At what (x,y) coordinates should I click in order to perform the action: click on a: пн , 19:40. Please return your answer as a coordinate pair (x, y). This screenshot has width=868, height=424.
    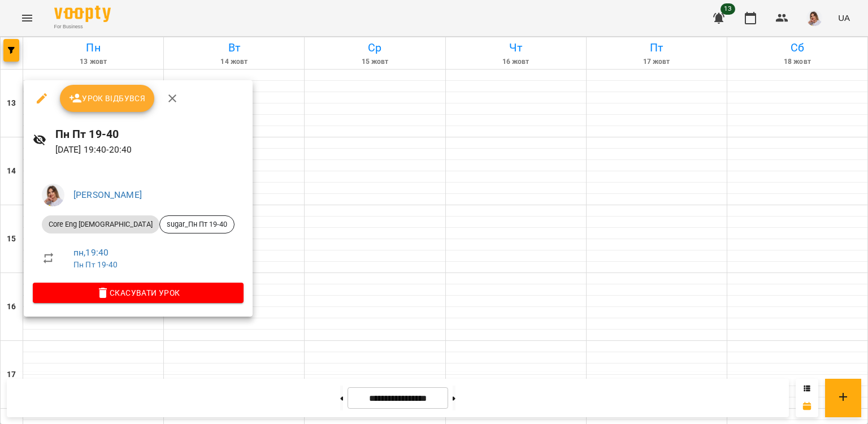
    Looking at the image, I should click on (91, 252).